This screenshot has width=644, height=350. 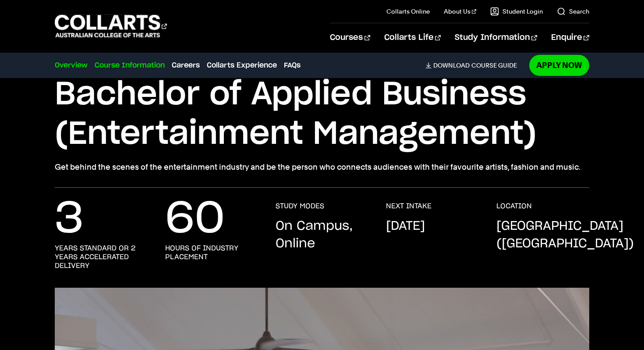 I want to click on a: Collarts Experience, so click(x=242, y=66).